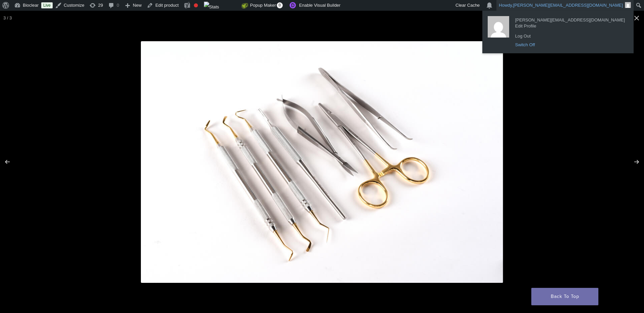 The width and height of the screenshot is (644, 313). Describe the element at coordinates (280, 5) in the screenshot. I see `span: 0` at that location.